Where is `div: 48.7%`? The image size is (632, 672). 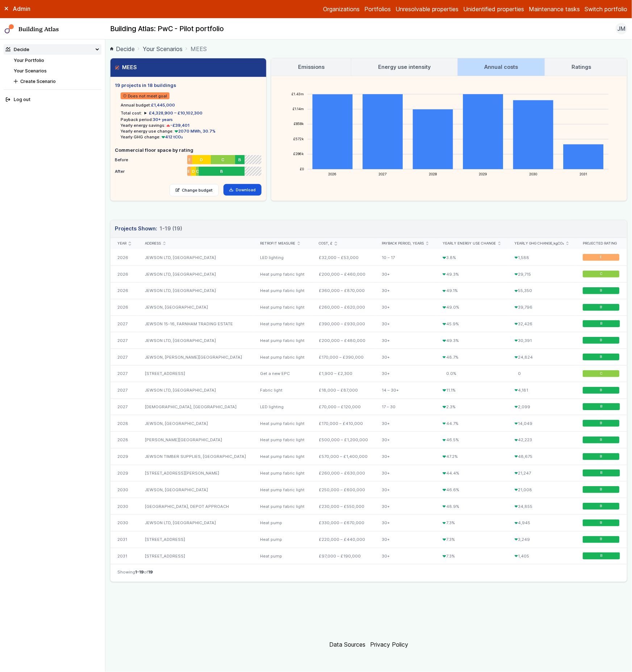 div: 48.7% is located at coordinates (471, 357).